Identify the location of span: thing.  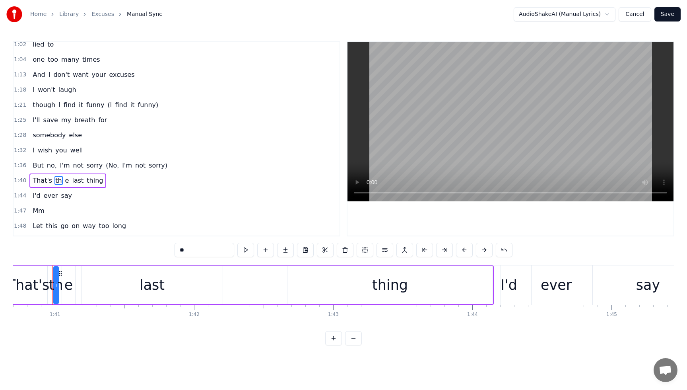
(95, 180).